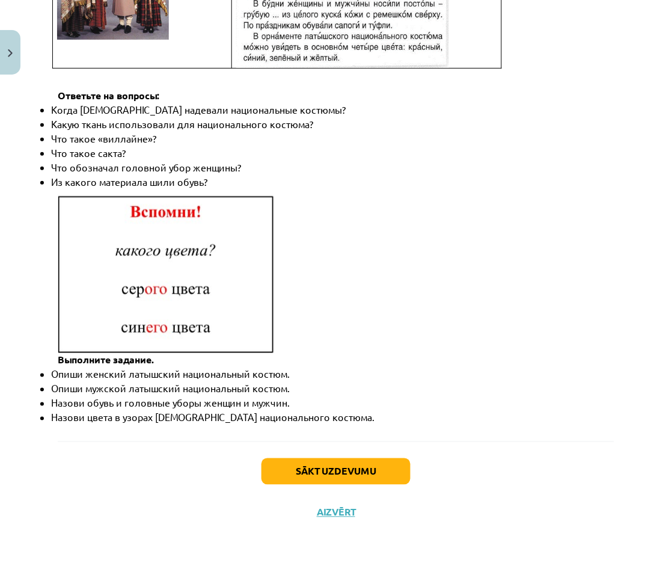 This screenshot has width=672, height=563. Describe the element at coordinates (10, 53) in the screenshot. I see `img: icon-close-lesson-0947bae3869378f0d4975bcd49f059093ad1ed9edebbc8119c70593378902aed.svg` at that location.